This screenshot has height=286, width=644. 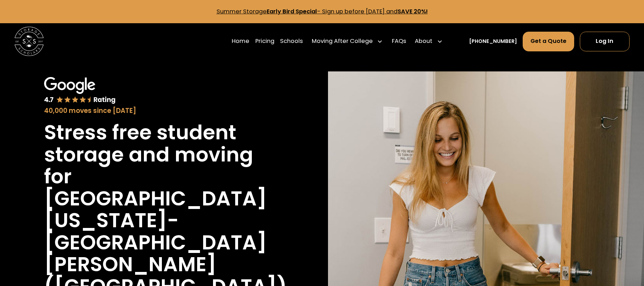 I want to click on a: FAQs, so click(x=399, y=42).